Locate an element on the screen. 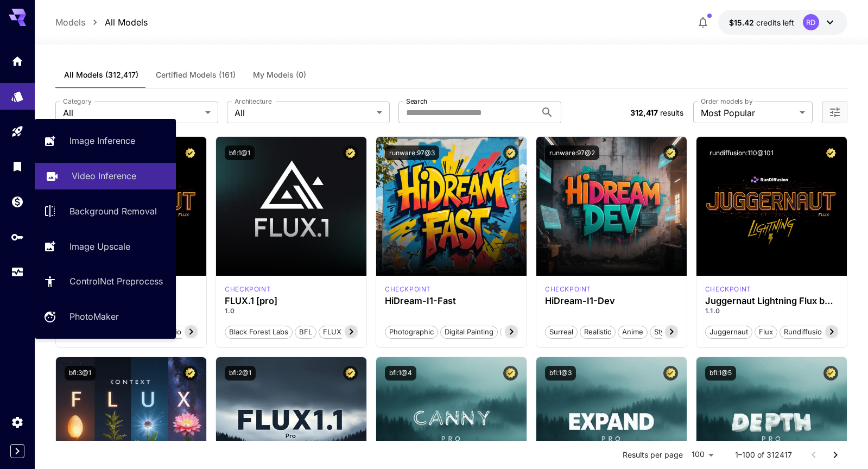 This screenshot has height=469, width=868. button: $15.41724 is located at coordinates (783, 23).